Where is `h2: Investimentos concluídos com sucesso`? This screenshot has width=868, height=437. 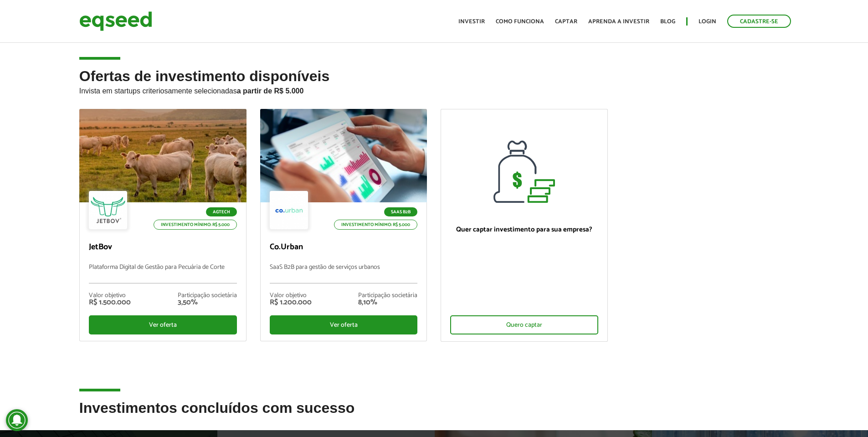
h2: Investimentos concluídos com sucesso is located at coordinates (434, 414).